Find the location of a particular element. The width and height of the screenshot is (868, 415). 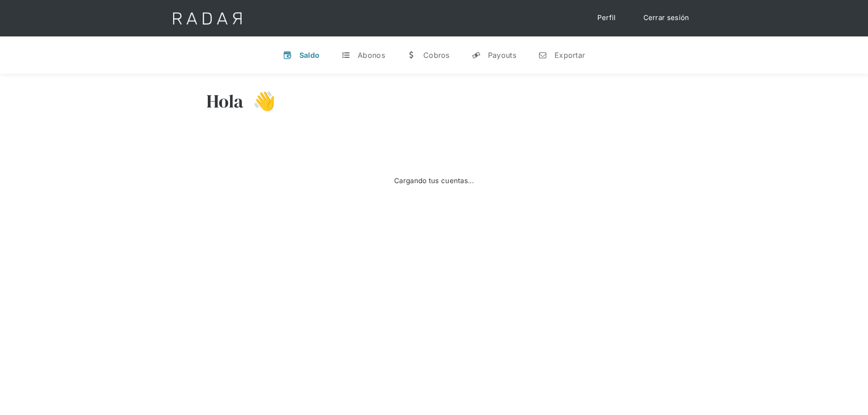

a: Perfil is located at coordinates (606, 18).